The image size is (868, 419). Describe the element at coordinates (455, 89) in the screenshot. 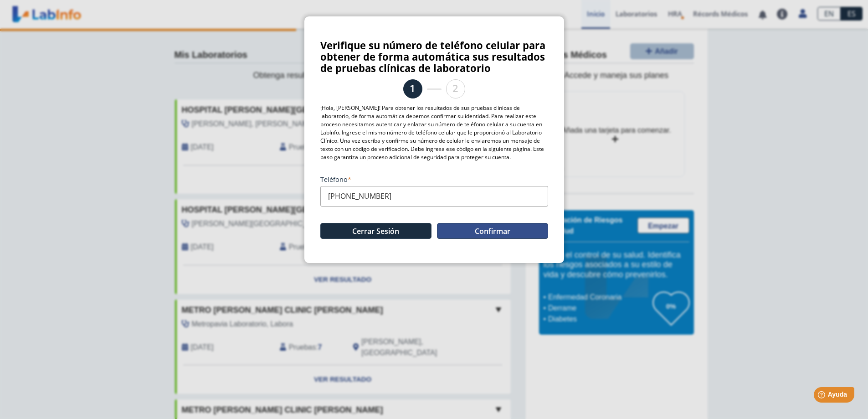

I see `li: 2` at that location.